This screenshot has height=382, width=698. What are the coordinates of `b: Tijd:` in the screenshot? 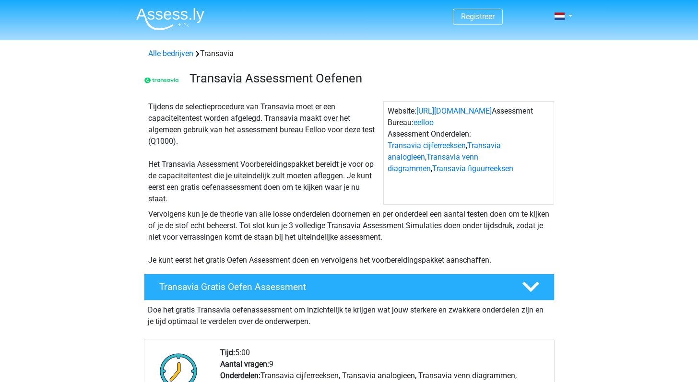 It's located at (227, 352).